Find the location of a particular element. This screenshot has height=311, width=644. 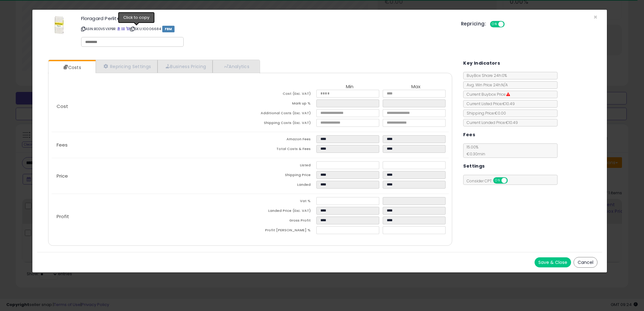

span: Current Landed Price: €10.49 is located at coordinates (490, 123).